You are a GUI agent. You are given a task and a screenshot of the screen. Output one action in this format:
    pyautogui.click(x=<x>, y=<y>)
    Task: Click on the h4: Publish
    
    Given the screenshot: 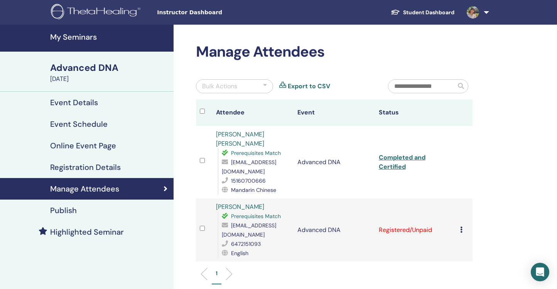 What is the action you would take?
    pyautogui.click(x=63, y=211)
    